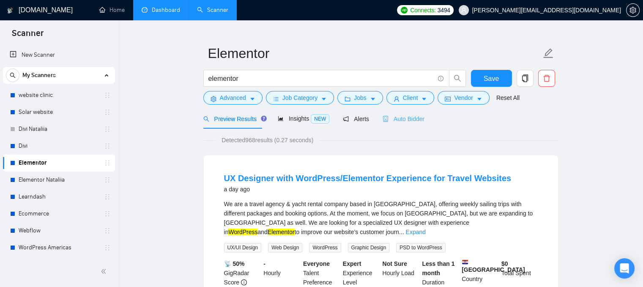 The width and height of the screenshot is (643, 287). Describe the element at coordinates (285, 247) in the screenshot. I see `span: Web Design` at that location.